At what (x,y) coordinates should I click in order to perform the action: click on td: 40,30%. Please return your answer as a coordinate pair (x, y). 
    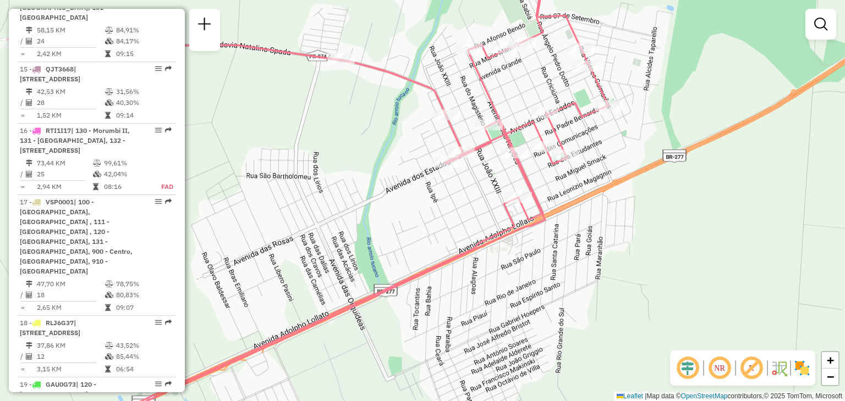
    Looking at the image, I should click on (143, 103).